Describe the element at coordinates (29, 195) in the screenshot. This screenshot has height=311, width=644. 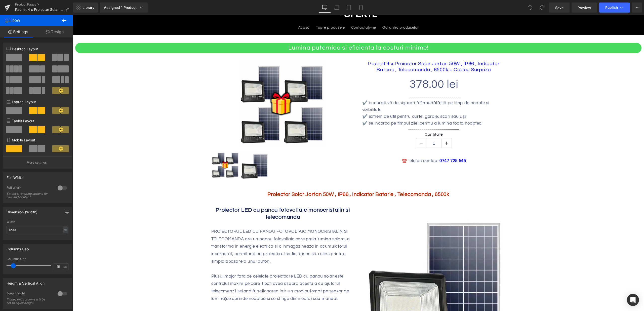
I see `div: Select stretching options for row and content.` at that location.